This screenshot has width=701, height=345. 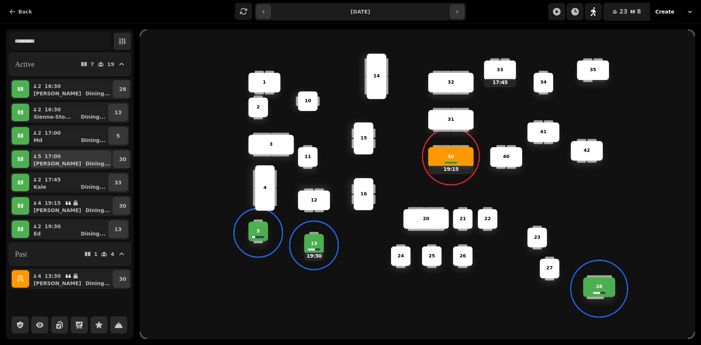 I want to click on button: 5, so click(x=118, y=136).